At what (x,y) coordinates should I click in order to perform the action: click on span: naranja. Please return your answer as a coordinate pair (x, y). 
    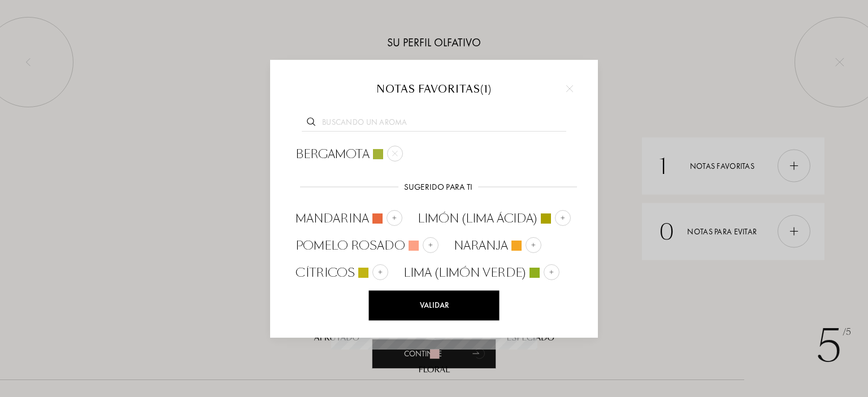
    Looking at the image, I should click on (481, 245).